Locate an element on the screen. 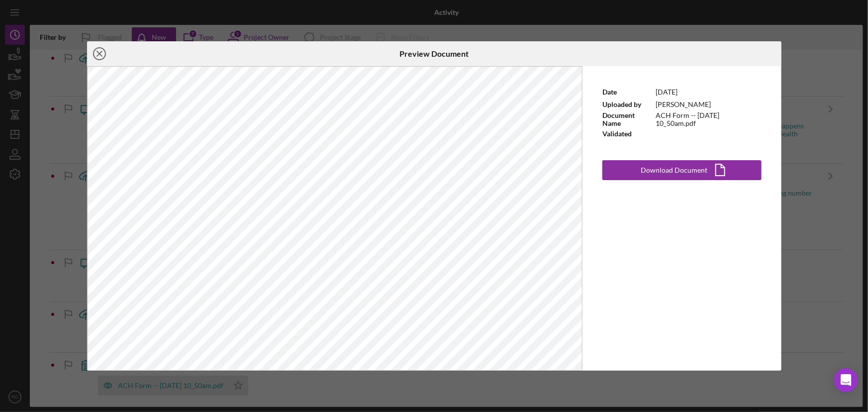 Image resolution: width=868 pixels, height=412 pixels. b: Uploaded by is located at coordinates (622, 104).